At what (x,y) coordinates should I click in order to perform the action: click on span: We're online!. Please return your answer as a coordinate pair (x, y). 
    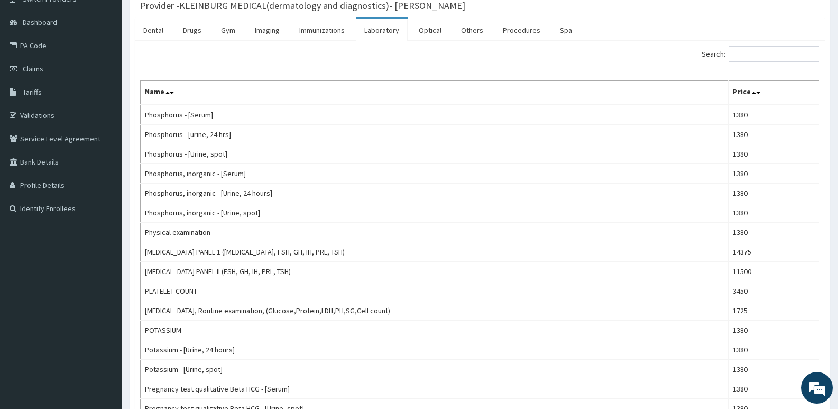
    Looking at the image, I should click on (104, 187).